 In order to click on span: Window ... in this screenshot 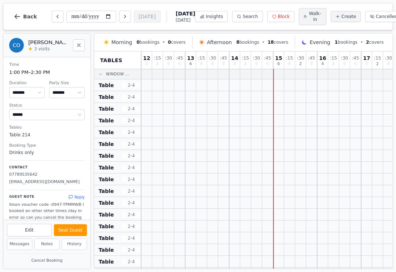, I will do `click(118, 74)`.